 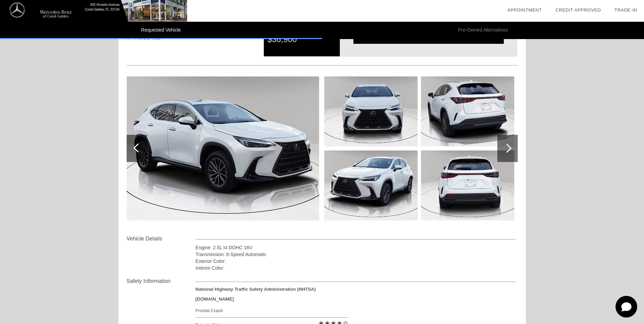 I want to click on div: Engine: 2.5L I4 DOHC 16V, so click(x=356, y=247).